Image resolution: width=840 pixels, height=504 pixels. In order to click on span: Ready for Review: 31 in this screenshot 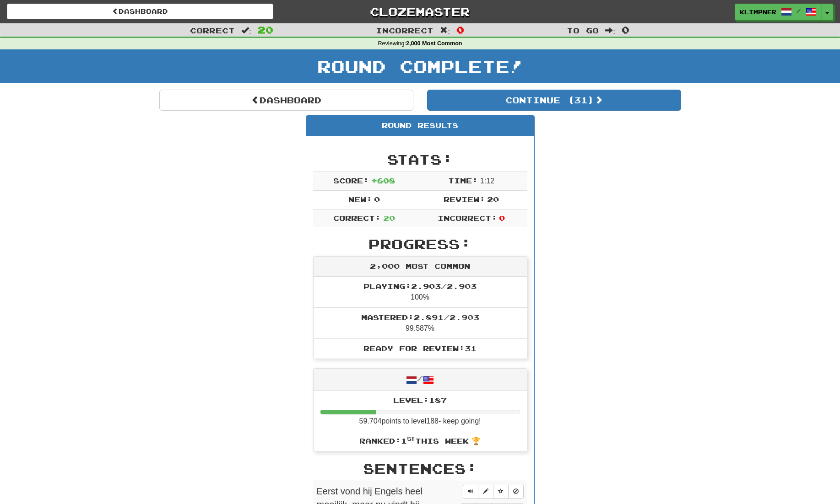, I will do `click(420, 348)`.